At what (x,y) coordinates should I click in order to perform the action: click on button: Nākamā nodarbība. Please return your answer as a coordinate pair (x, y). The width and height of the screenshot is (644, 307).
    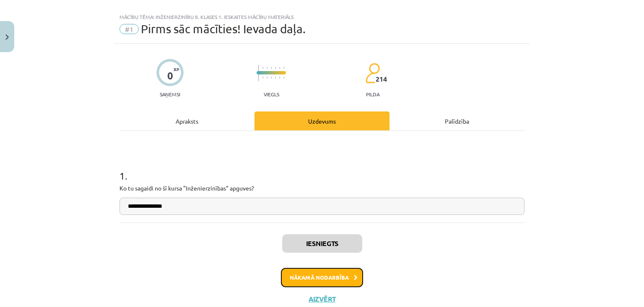
    Looking at the image, I should click on (322, 277).